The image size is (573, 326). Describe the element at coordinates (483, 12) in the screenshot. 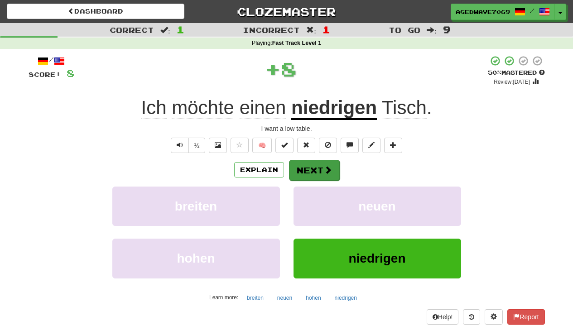

I see `span: AgedWave7069` at that location.